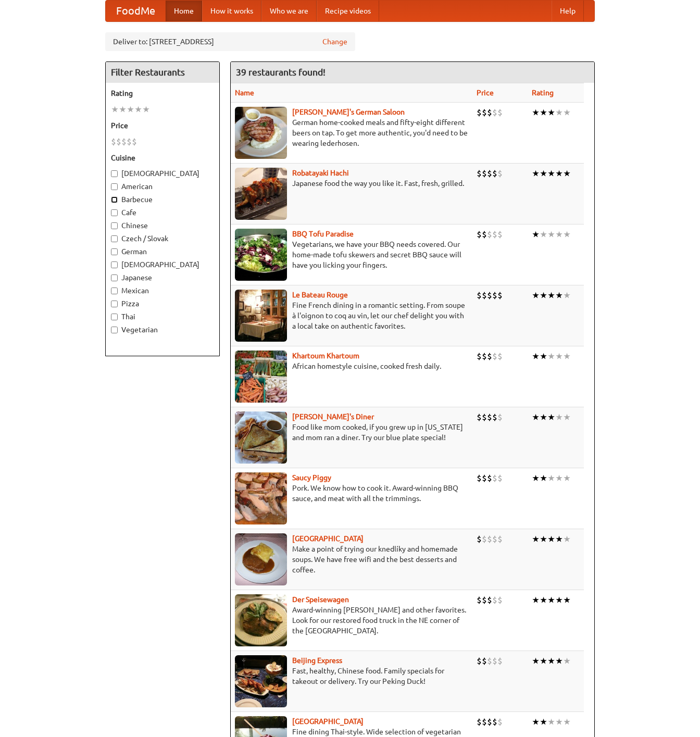 Image resolution: width=700 pixels, height=737 pixels. I want to click on b: Saucy Piggy, so click(311, 477).